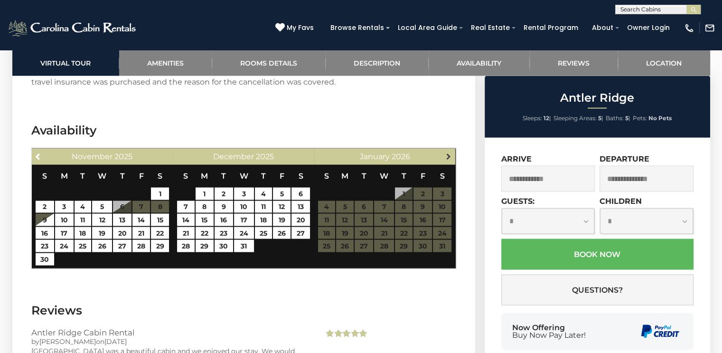 This screenshot has width=722, height=353. Describe the element at coordinates (710, 28) in the screenshot. I see `img: mail-regular-white.png` at that location.